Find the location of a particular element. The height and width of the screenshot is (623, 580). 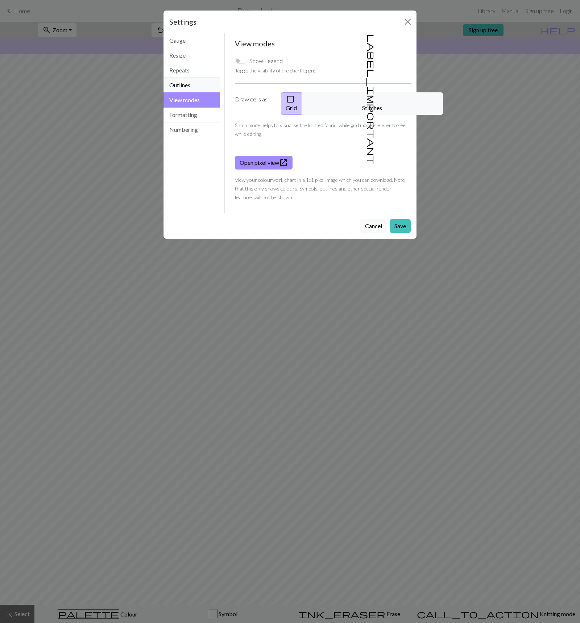

span: label_important is located at coordinates (371, 99).